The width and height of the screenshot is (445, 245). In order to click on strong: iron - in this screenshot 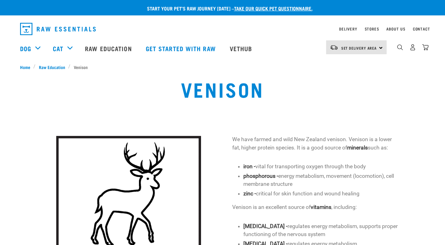, I will do `click(249, 167)`.